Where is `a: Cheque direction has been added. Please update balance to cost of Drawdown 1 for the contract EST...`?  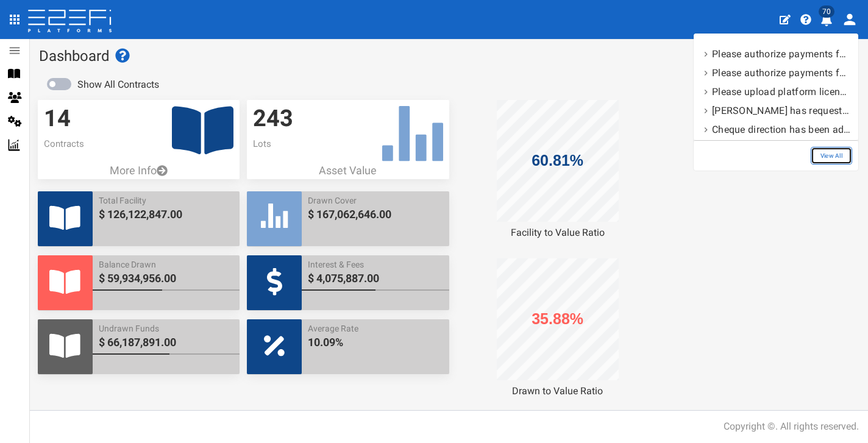
a: Cheque direction has been added. Please update balance to cost of Drawdown 1 for the contract EST... is located at coordinates (776, 129).